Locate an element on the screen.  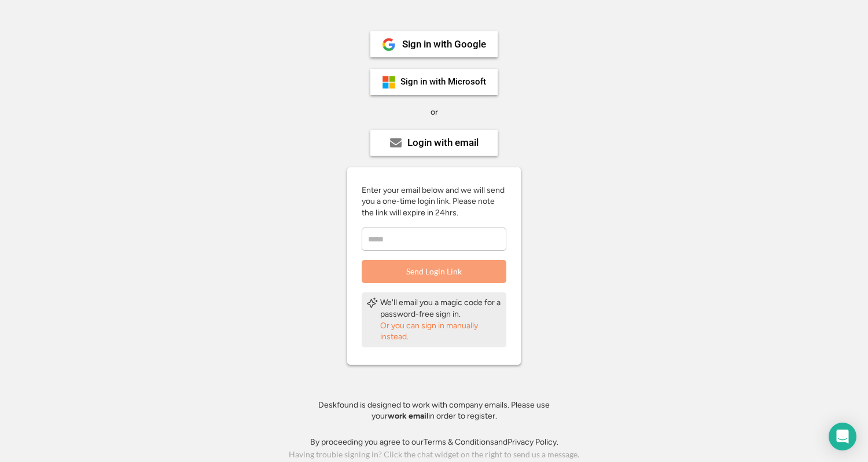
div: Sign in with Microsoft is located at coordinates (443, 81).